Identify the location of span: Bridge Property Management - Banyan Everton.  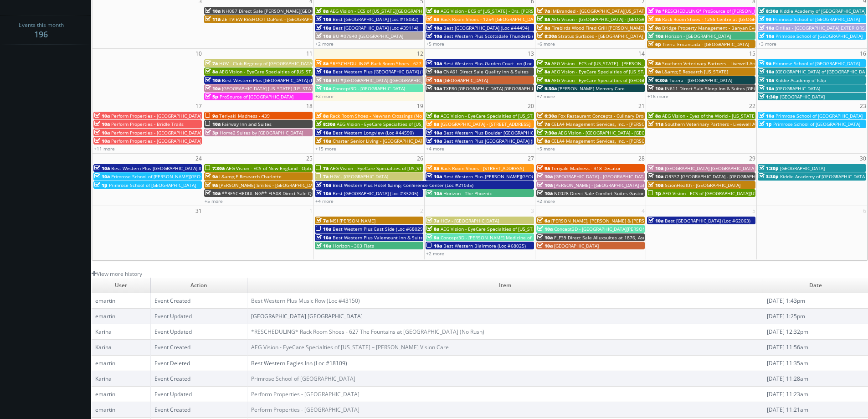
(714, 28).